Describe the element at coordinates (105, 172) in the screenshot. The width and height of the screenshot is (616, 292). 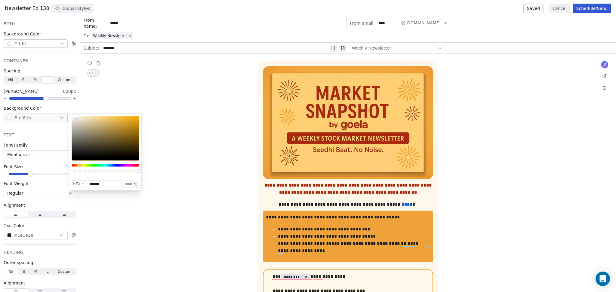
I see `div: Alpha` at that location.